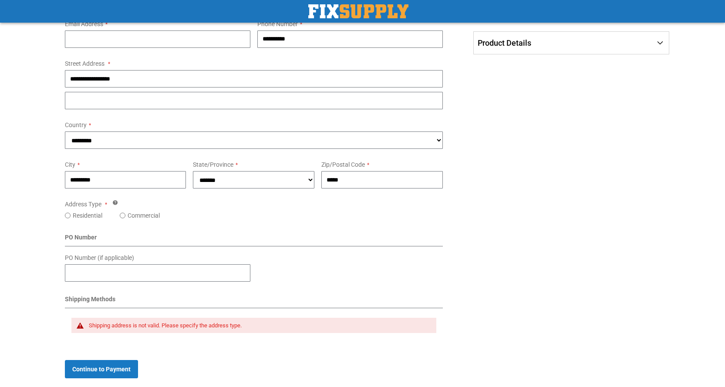 This screenshot has height=387, width=725. What do you see at coordinates (359, 11) in the screenshot?
I see `img: Fix Industrial Supply` at bounding box center [359, 11].